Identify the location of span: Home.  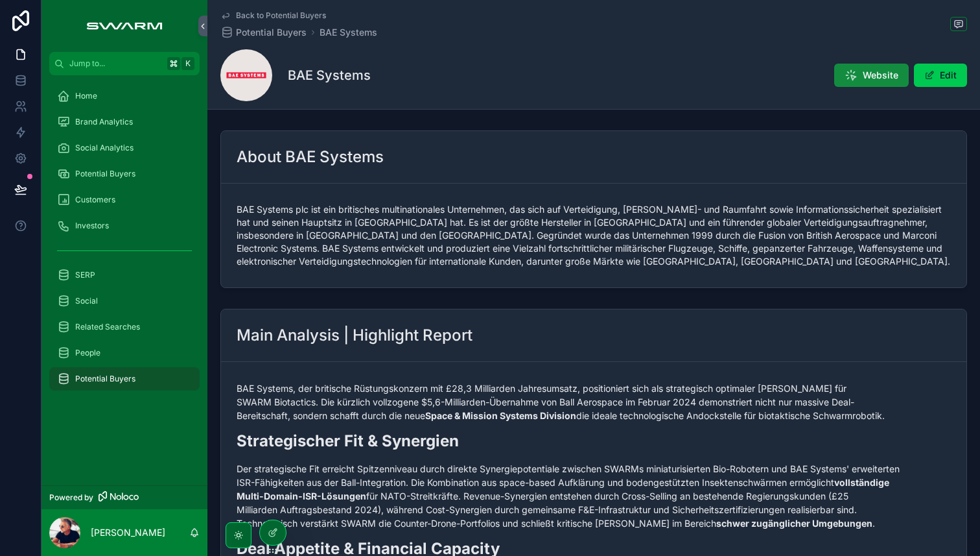
(86, 96).